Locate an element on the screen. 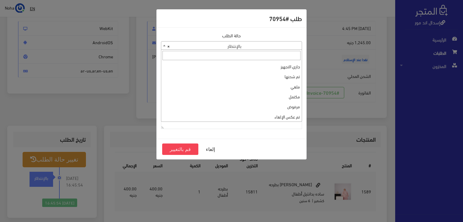 Image resolution: width=463 pixels, height=222 pixels. li: مكتمل is located at coordinates (231, 96).